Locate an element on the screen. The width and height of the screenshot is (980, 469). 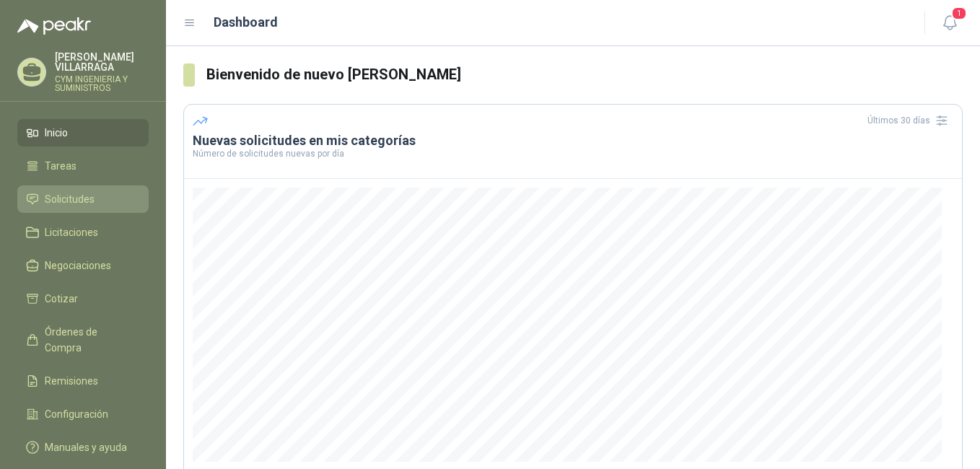
span: Solicitudes is located at coordinates (70, 199).